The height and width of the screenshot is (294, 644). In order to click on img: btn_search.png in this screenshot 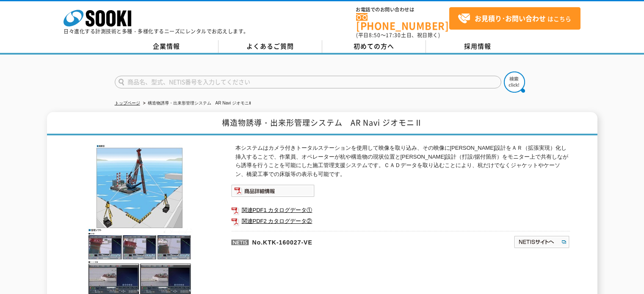, I will do `click(514, 82)`.